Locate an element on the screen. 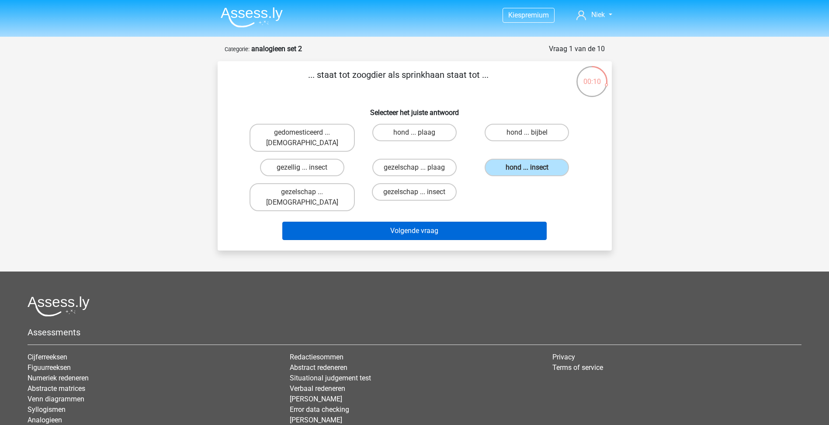 The image size is (829, 425). small: Categorie: is located at coordinates (237, 49).